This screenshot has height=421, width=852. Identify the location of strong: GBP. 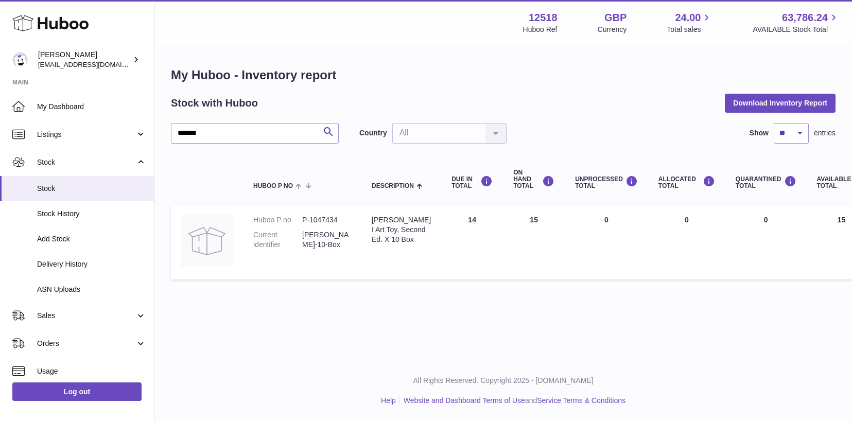
(615, 18).